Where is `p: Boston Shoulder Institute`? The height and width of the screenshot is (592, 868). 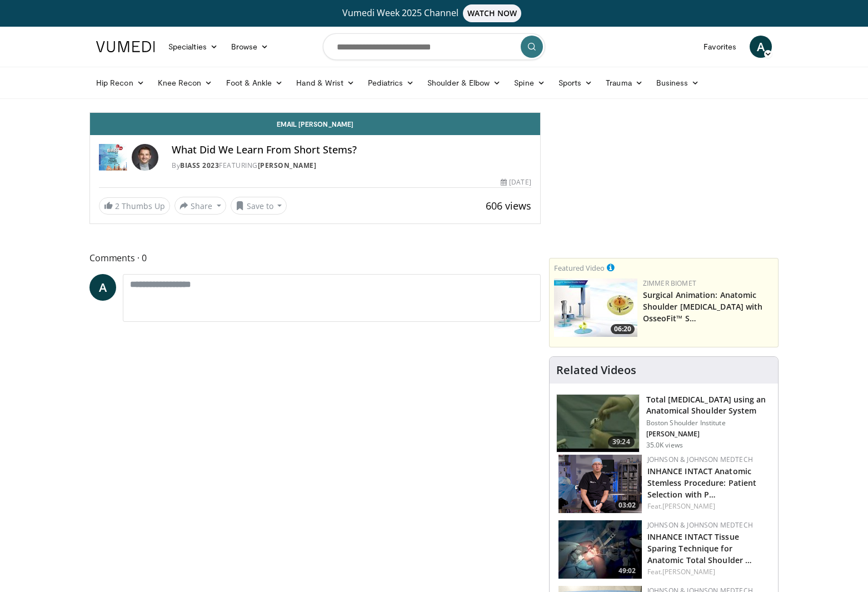
p: Boston Shoulder Institute is located at coordinates (708, 423).